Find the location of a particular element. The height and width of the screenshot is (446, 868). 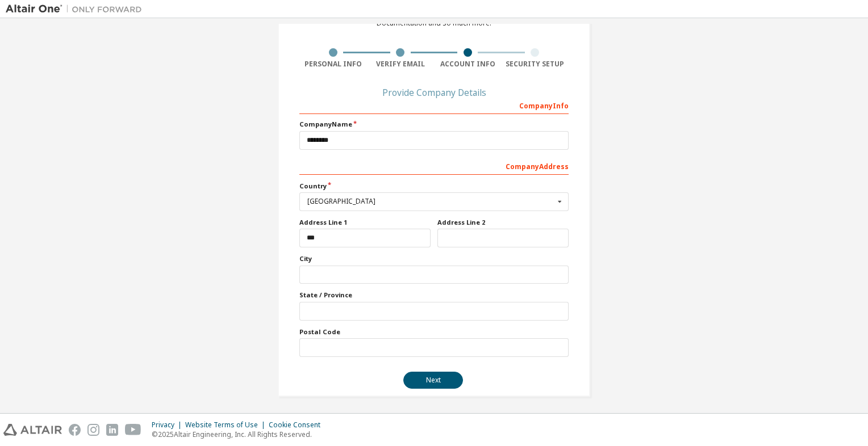

label: Address Line 1 is located at coordinates (365, 222).